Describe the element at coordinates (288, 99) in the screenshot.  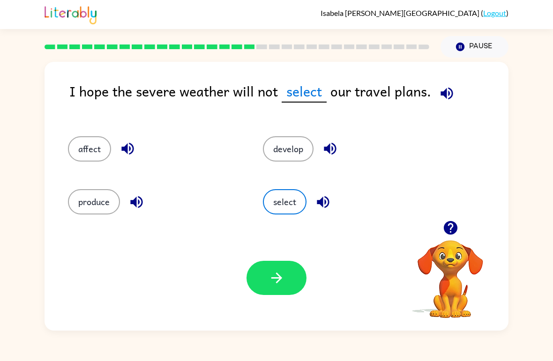
I see `div: I hope the severe weather will not our travel plans.` at that location.